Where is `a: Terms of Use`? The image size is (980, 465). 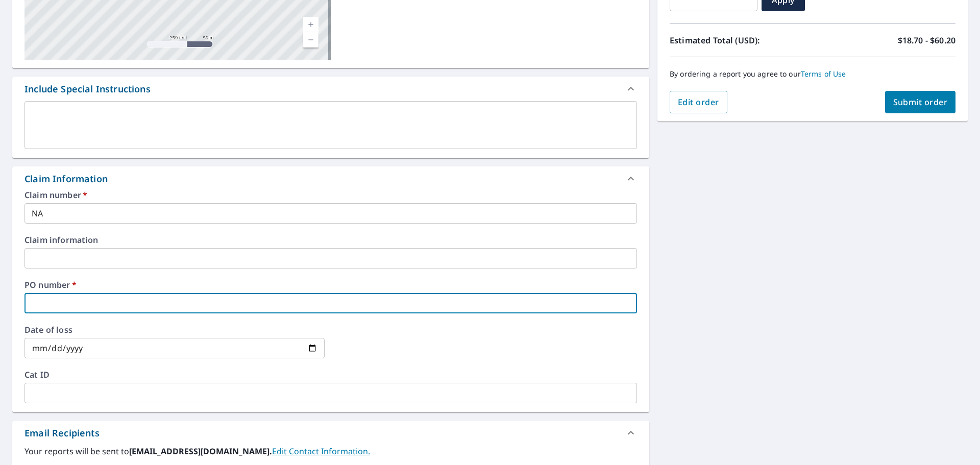
a: Terms of Use is located at coordinates (823, 74).